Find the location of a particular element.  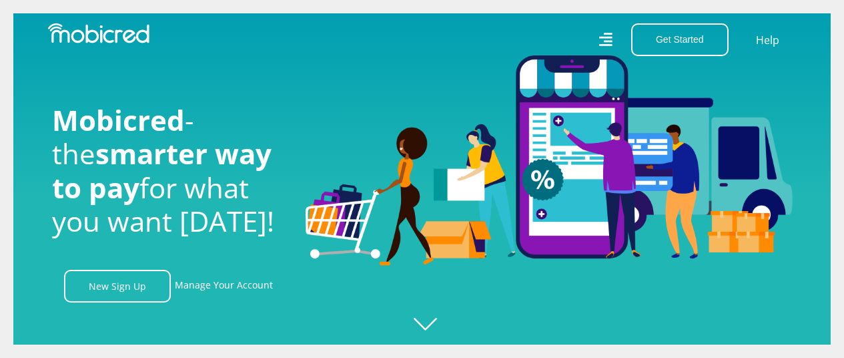

img: Welcome to Mobicred is located at coordinates (549, 161).